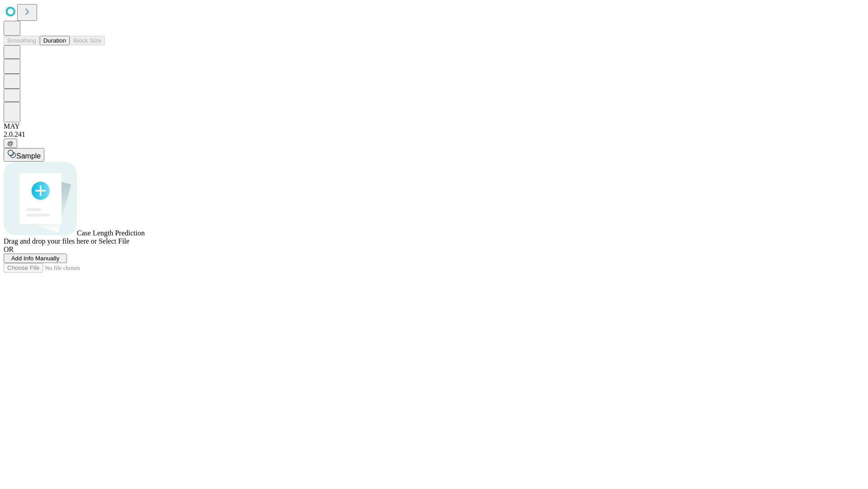  Describe the element at coordinates (21, 40) in the screenshot. I see `button: Smoothing` at that location.